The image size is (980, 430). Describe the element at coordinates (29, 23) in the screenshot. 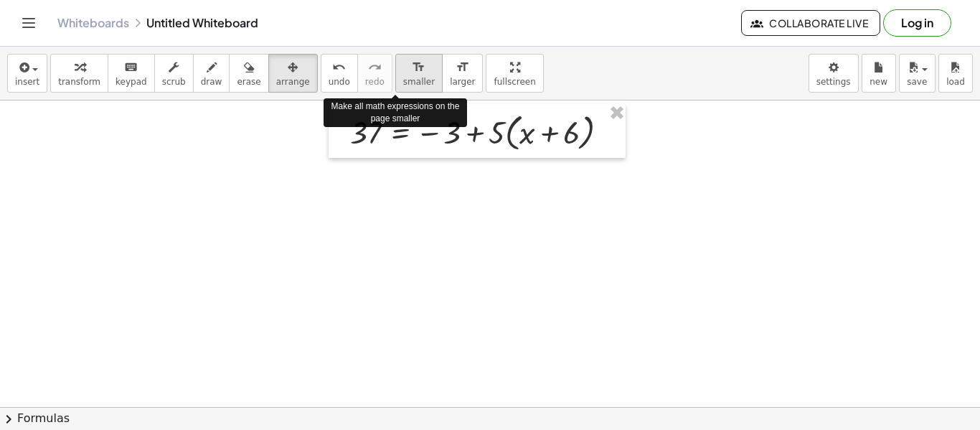

I see `button: Toggle navigation` at that location.